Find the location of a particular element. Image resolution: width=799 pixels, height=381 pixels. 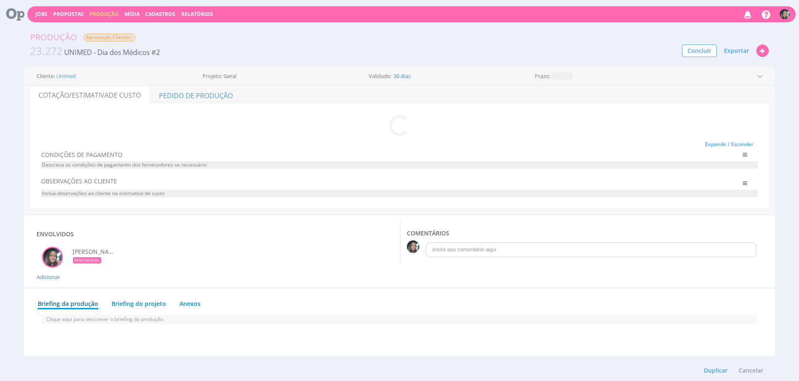

button: Cadastros is located at coordinates (160, 14).